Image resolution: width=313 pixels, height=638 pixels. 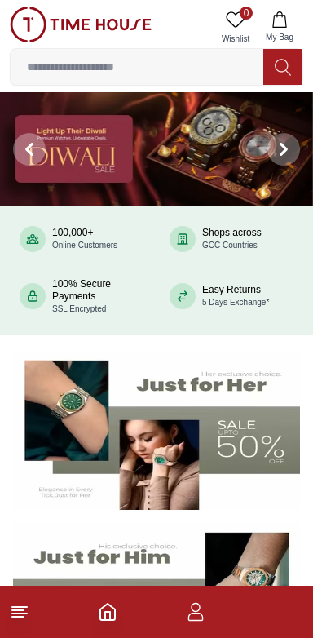 What do you see at coordinates (98, 296) in the screenshot?
I see `div: 100% Secure Payments` at bounding box center [98, 296].